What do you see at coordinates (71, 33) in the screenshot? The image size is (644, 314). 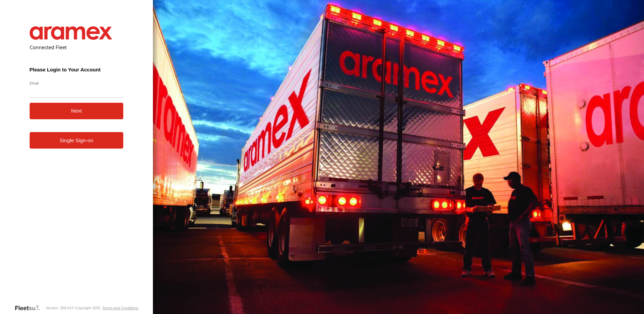 I see `img: Aramex` at bounding box center [71, 33].